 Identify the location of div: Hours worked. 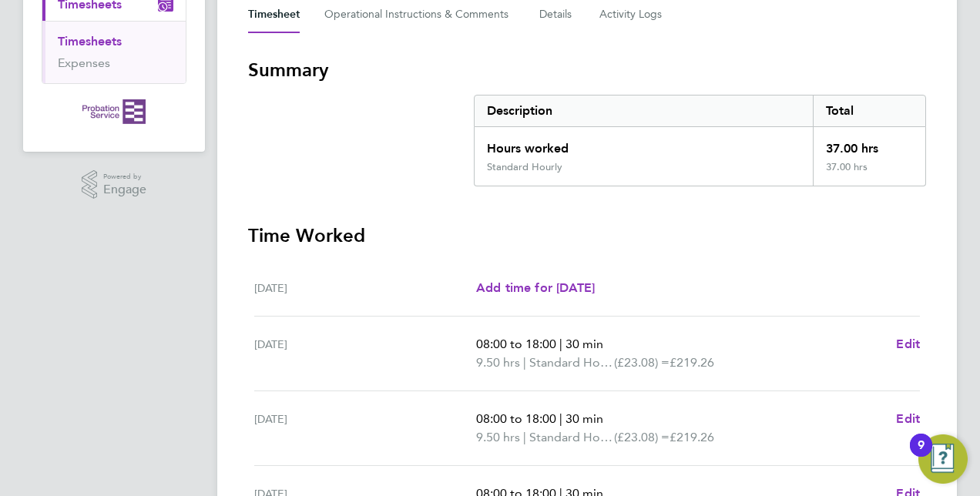
(644, 144).